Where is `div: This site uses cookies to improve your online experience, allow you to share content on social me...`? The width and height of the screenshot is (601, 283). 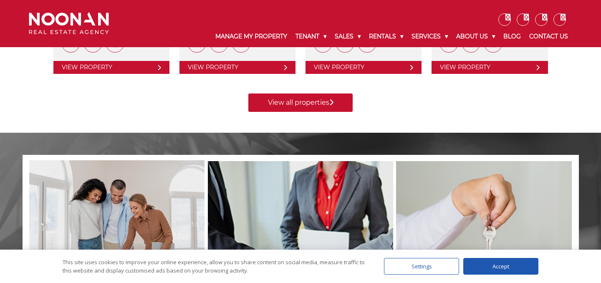
div: This site uses cookies to improve your online experience, allow you to share content on social me... is located at coordinates (215, 266).